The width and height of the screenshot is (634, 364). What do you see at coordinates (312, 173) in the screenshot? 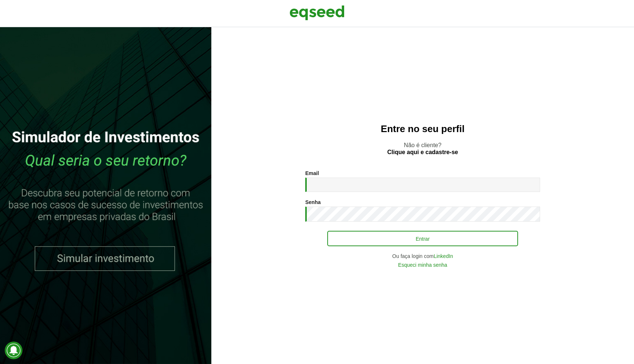
I see `label: Email` at bounding box center [312, 173].